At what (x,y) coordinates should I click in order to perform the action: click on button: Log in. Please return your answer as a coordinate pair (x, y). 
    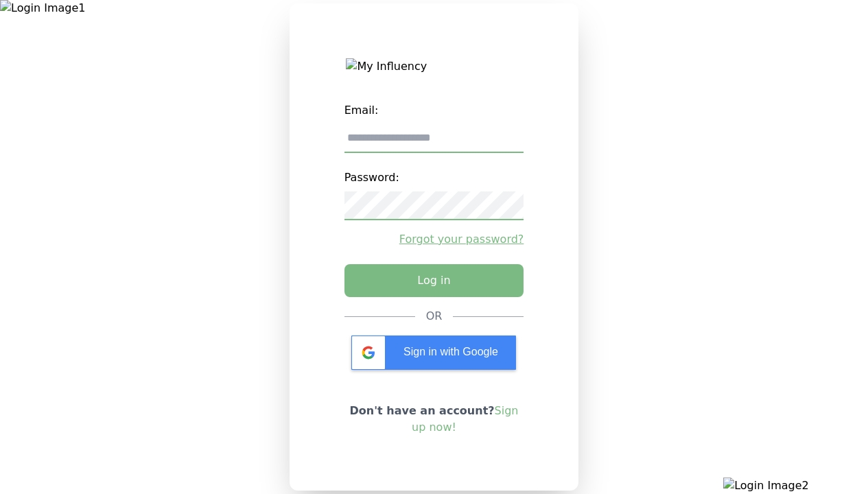
    Looking at the image, I should click on (434, 280).